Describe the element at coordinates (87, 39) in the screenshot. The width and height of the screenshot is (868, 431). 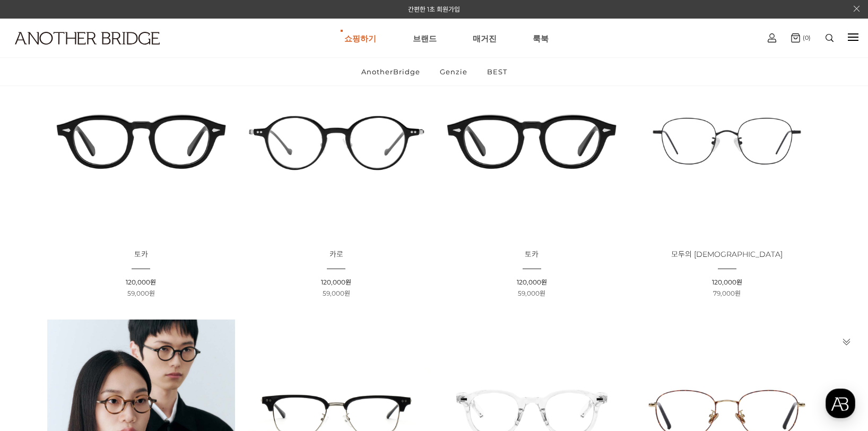
I see `img: logo` at that location.